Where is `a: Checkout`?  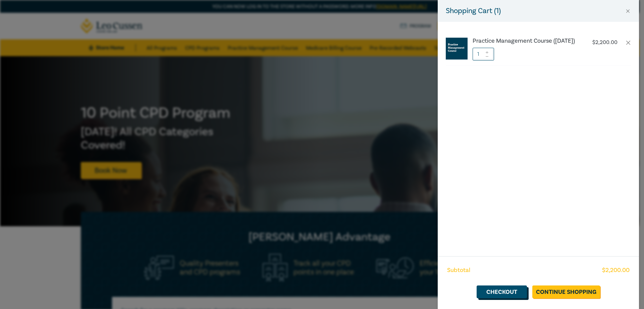
a: Checkout is located at coordinates (502, 292).